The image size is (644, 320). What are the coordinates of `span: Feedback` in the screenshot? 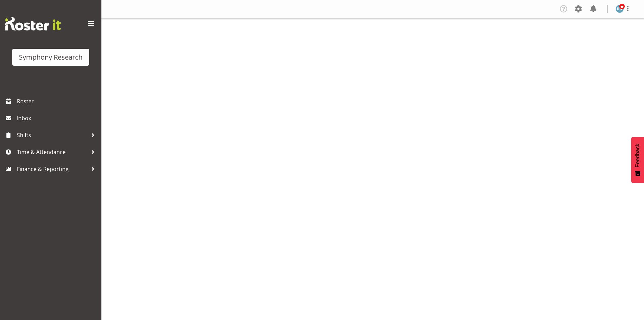 It's located at (637, 155).